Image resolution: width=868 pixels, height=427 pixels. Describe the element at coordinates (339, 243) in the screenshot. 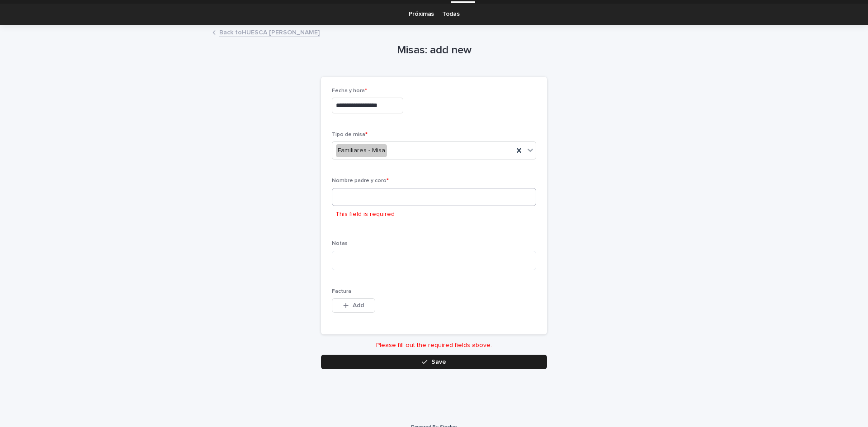

I see `span: Notas` at that location.